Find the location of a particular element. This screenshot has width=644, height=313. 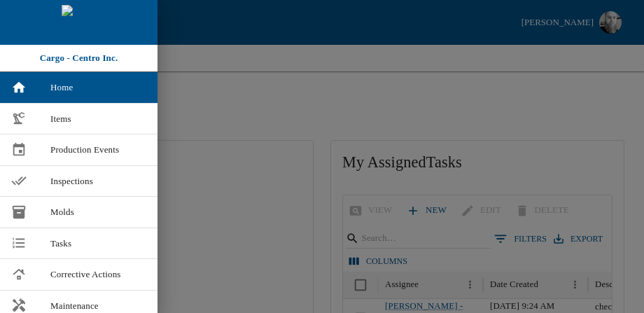

span: Production Events is located at coordinates (98, 150).